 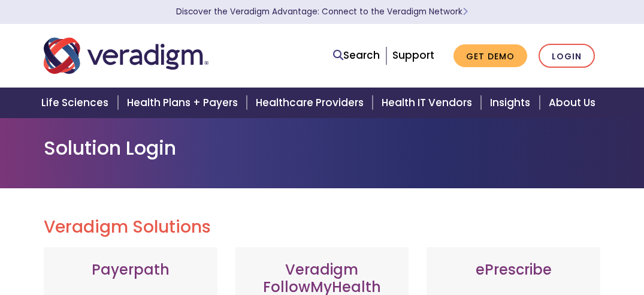 I want to click on a: Get Demo, so click(x=490, y=56).